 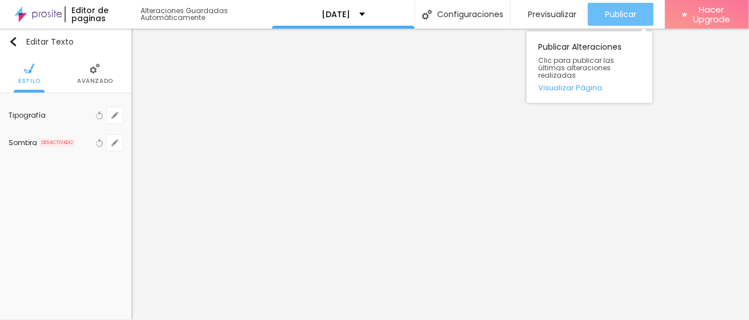 I want to click on div: Tipografía, so click(x=51, y=115).